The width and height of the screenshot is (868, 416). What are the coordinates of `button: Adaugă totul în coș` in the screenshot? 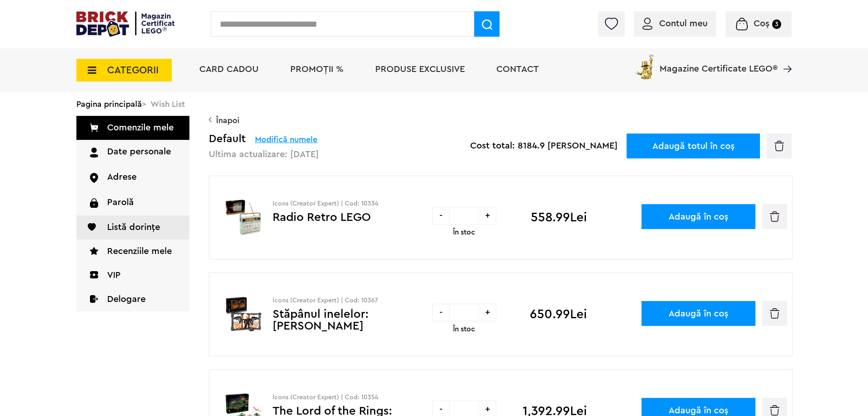 It's located at (693, 146).